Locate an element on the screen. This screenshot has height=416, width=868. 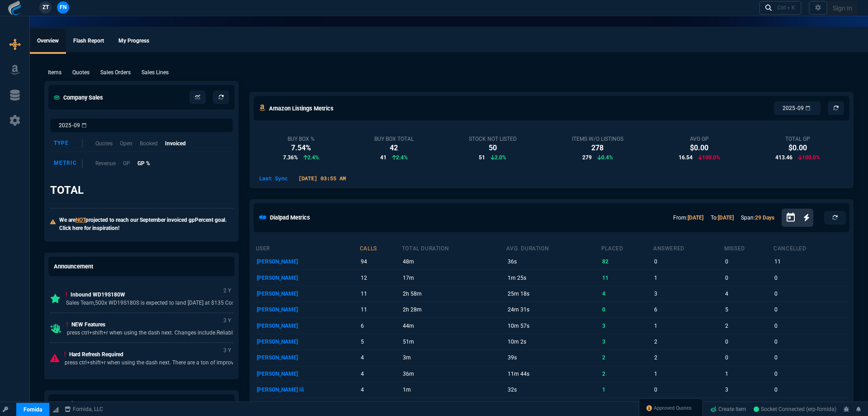
p: press ctrl+shift+r when using the dash next. There are a ton of improv... is located at coordinates (151, 362).